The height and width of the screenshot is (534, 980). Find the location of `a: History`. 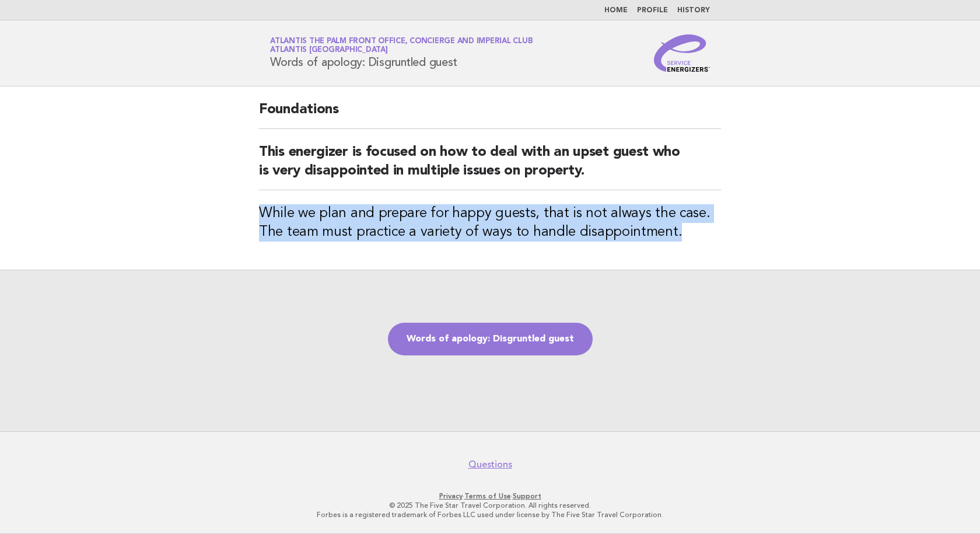

a: History is located at coordinates (694, 11).